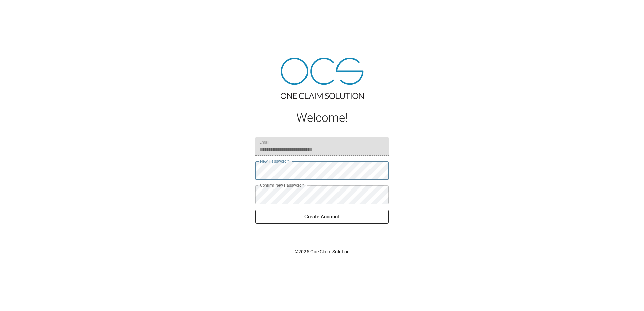  What do you see at coordinates (322, 217) in the screenshot?
I see `button: Create Account` at bounding box center [322, 217].